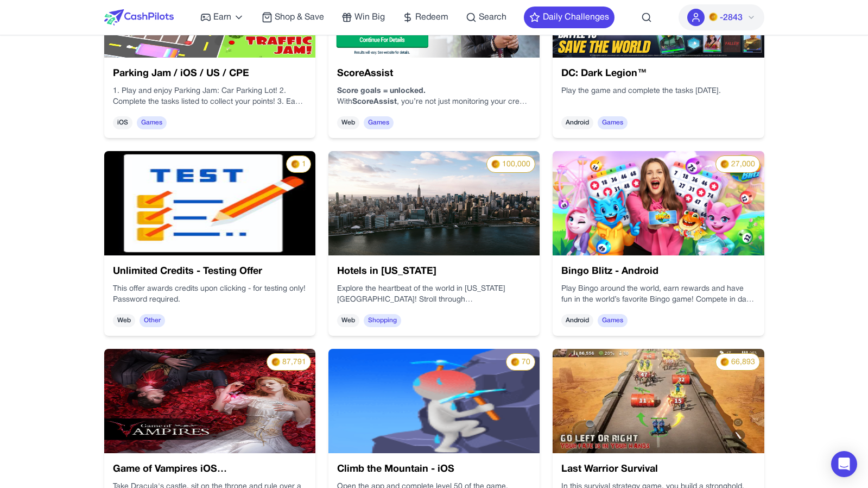 Image resolution: width=868 pixels, height=488 pixels. What do you see at coordinates (363, 18) in the screenshot?
I see `a: Win Big` at bounding box center [363, 18].